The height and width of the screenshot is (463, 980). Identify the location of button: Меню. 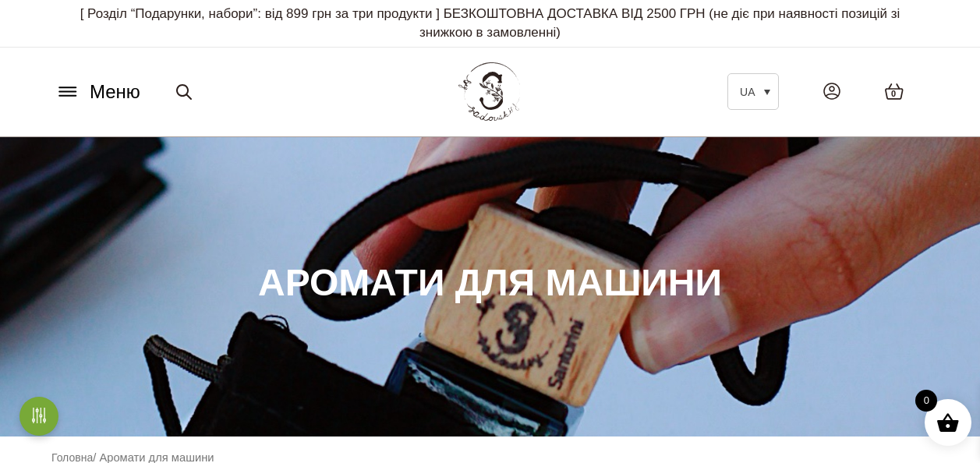
(97, 92).